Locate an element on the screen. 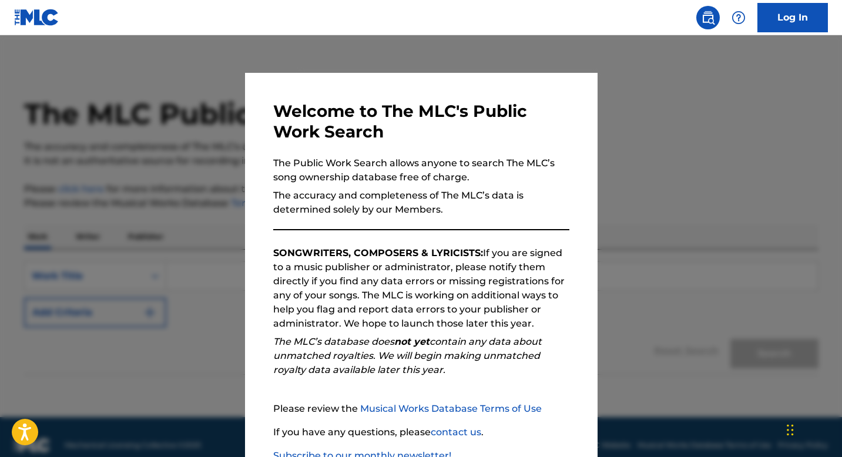  a: contact us is located at coordinates (456, 432).